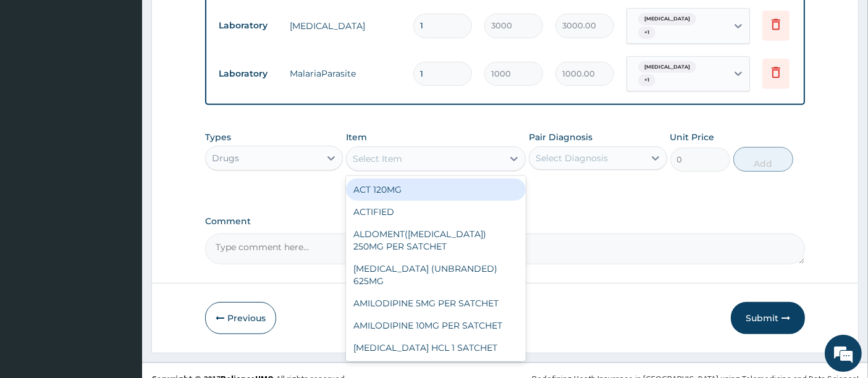 The width and height of the screenshot is (868, 378). What do you see at coordinates (121, 271) in the screenshot?
I see `textarea: Type your message and hit 'Enter'` at bounding box center [121, 271].